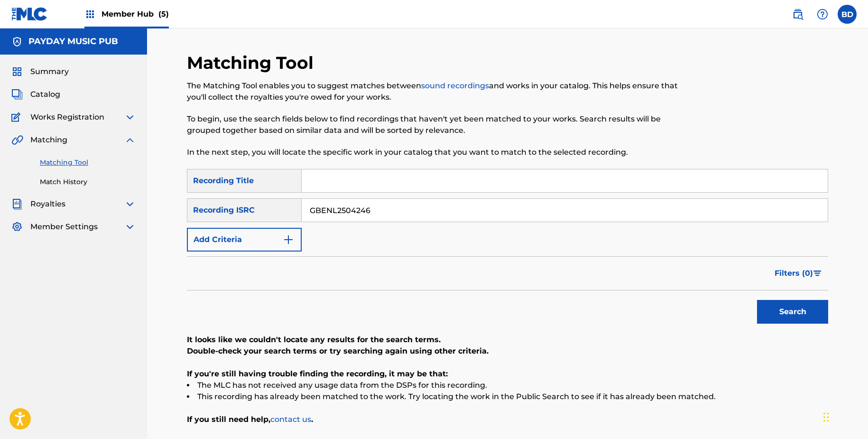  What do you see at coordinates (507, 420) in the screenshot?
I see `p: If you still need help, .` at bounding box center [507, 420].